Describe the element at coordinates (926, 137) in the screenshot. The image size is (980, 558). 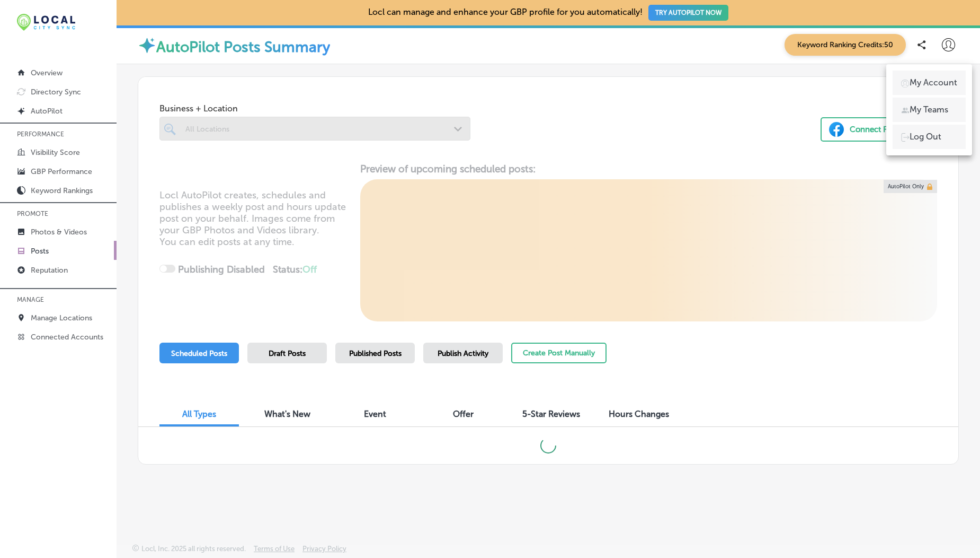
I see `p: Log Out` at that location.